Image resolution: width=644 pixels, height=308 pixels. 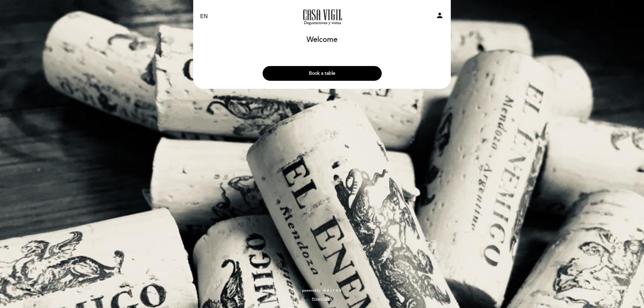 What do you see at coordinates (322, 74) in the screenshot?
I see `button: Book a table` at bounding box center [322, 74].